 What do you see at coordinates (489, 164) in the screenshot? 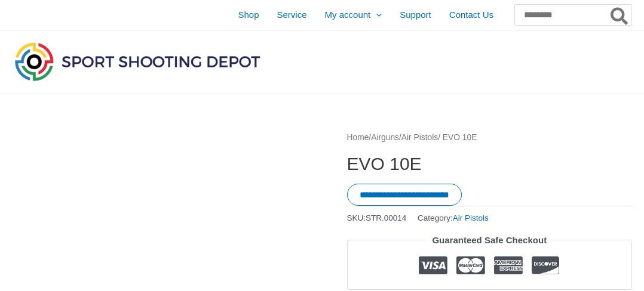
I see `h1: EVO 10E` at bounding box center [489, 164].